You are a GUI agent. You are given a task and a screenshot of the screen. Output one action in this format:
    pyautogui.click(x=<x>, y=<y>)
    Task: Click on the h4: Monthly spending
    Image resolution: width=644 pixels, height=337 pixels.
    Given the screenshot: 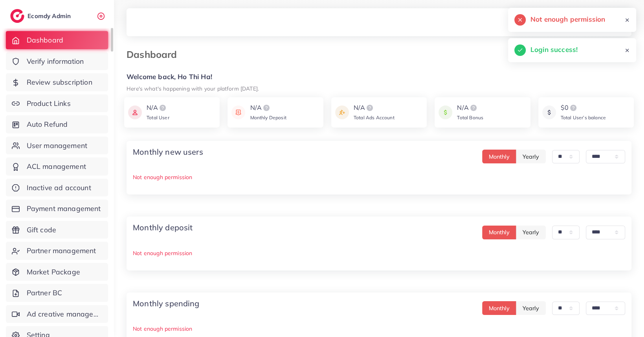 What is the action you would take?
    pyautogui.click(x=166, y=303)
    